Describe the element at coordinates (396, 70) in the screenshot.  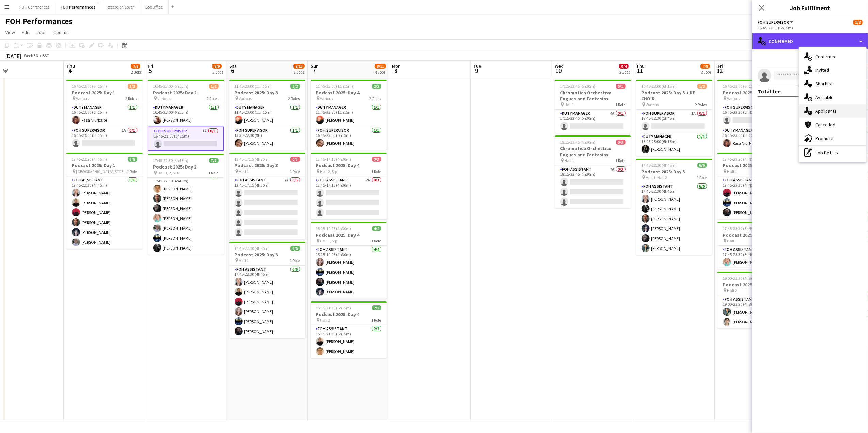
I see `span: 8` at that location.